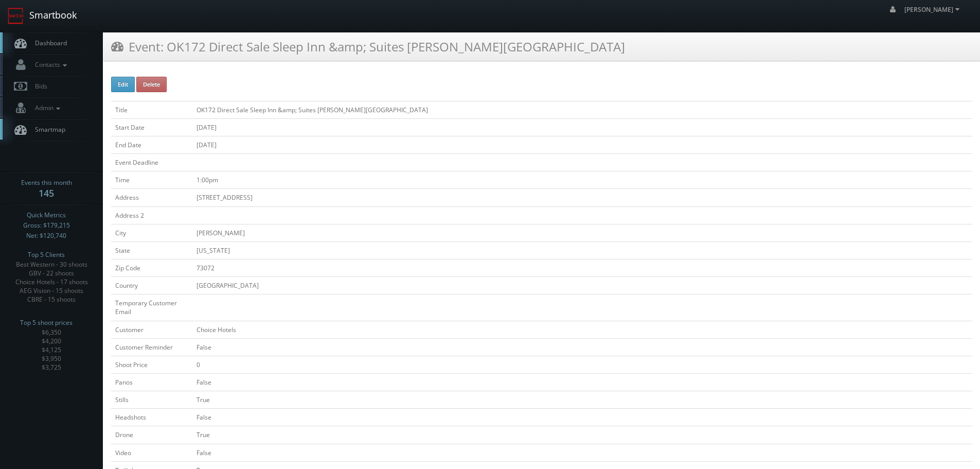  What do you see at coordinates (152, 347) in the screenshot?
I see `td: Customer Reminder` at bounding box center [152, 347].